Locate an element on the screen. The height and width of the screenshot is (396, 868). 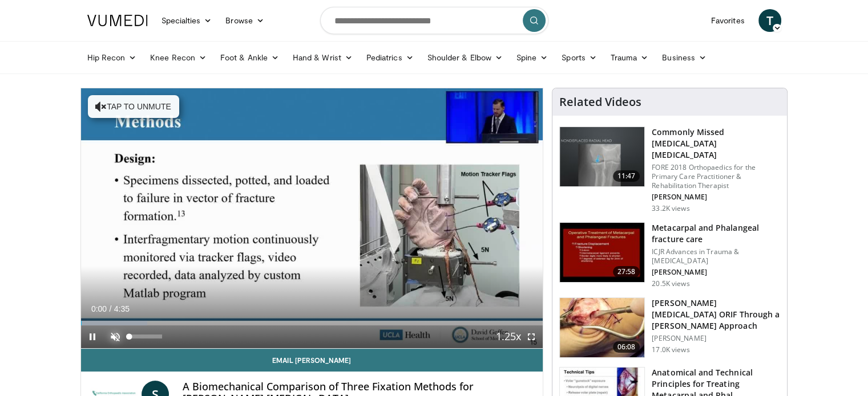
span: 27:58 is located at coordinates (627, 272).